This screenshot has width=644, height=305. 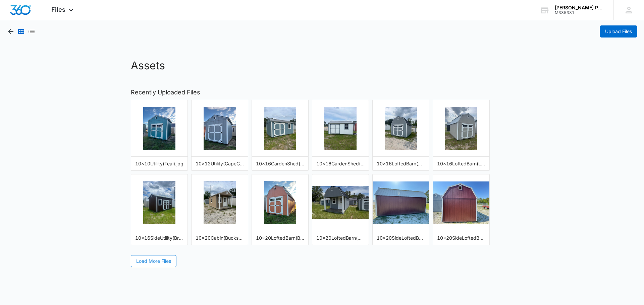 What do you see at coordinates (159, 128) in the screenshot?
I see `img: 10x10Utility(Teal).jpg` at bounding box center [159, 128].